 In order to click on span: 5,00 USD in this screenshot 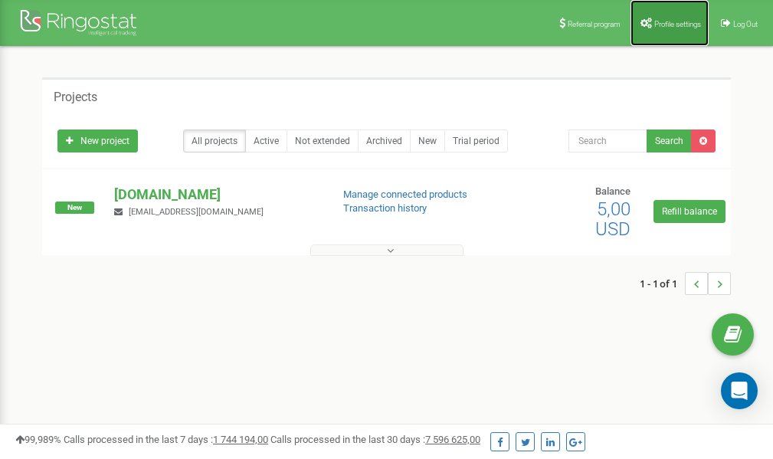, I will do `click(613, 219)`.